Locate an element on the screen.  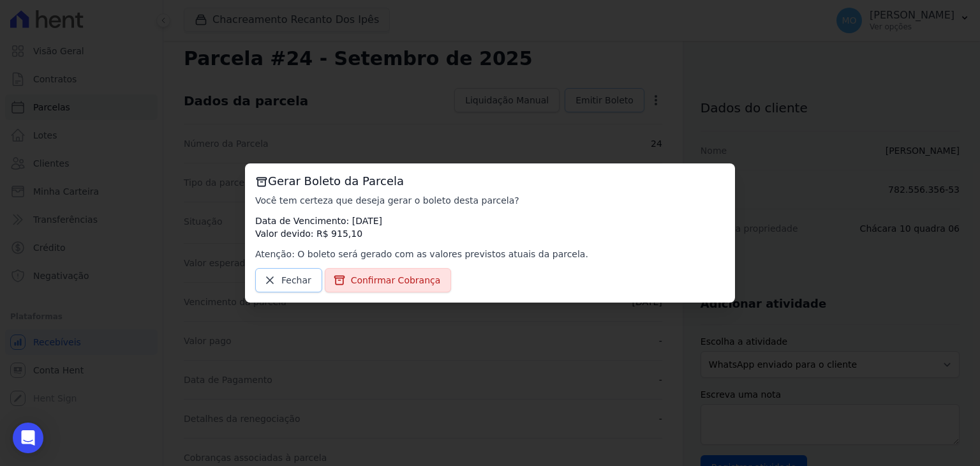
span: Confirmar Cobrança is located at coordinates (395, 280).